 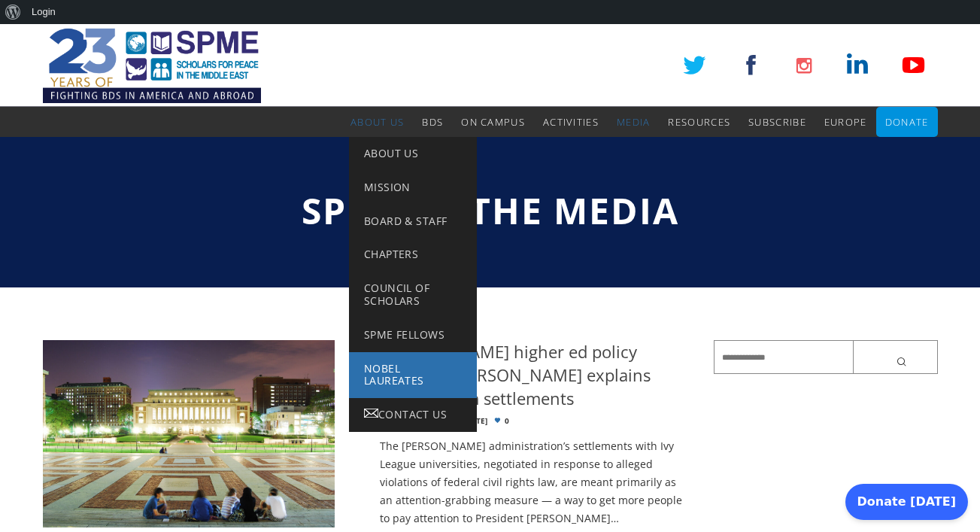 I want to click on span: Nobel Laureates, so click(x=394, y=375).